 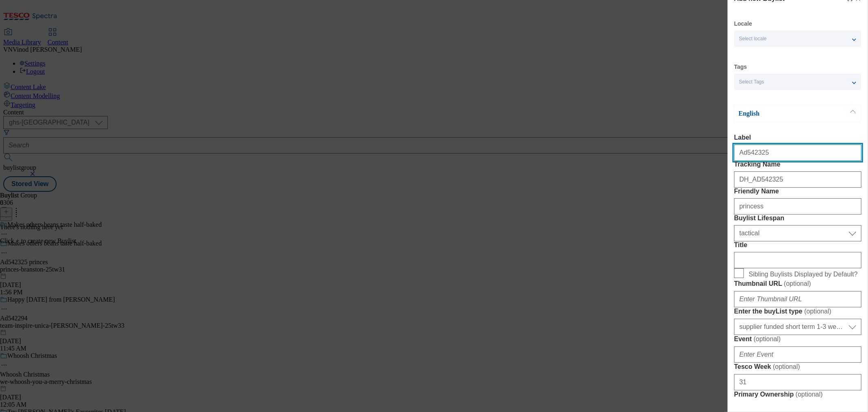 What do you see at coordinates (741, 67) in the screenshot?
I see `label: Tags` at bounding box center [741, 67].